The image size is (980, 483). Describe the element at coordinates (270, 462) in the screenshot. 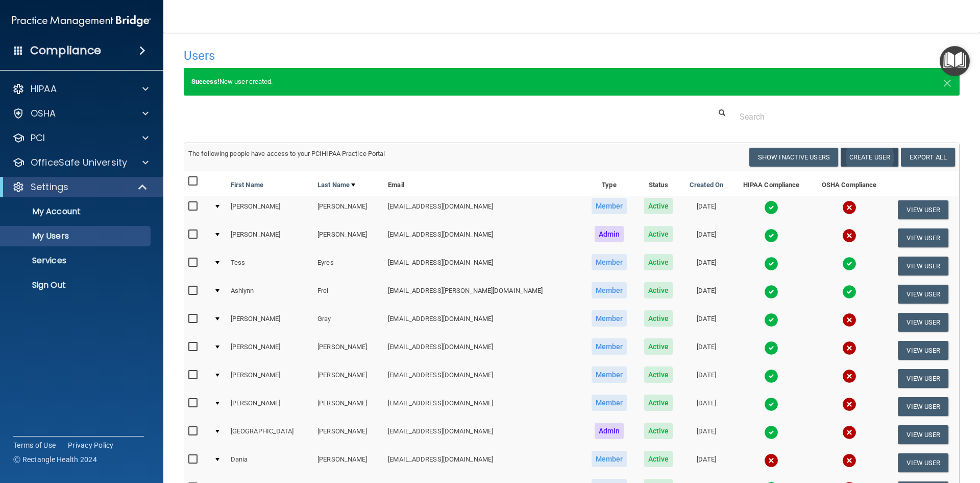

I see `td: Dania` at that location.